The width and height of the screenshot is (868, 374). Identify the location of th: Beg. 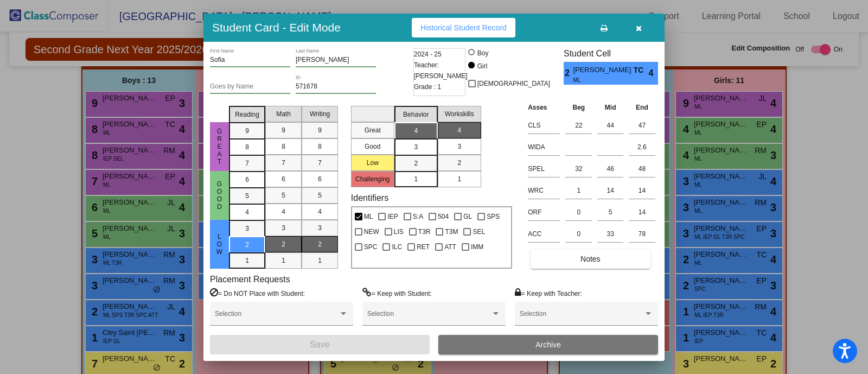
(578, 107).